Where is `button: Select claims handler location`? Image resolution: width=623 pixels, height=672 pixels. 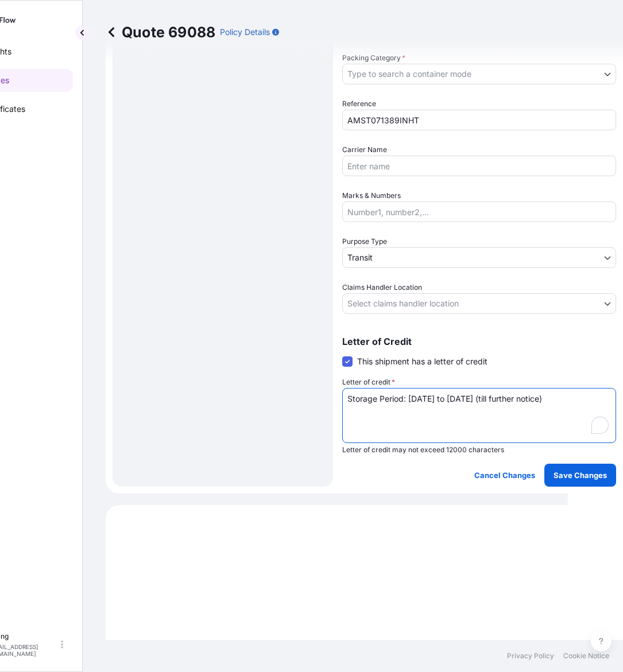
button: Select claims handler location is located at coordinates (479, 304).